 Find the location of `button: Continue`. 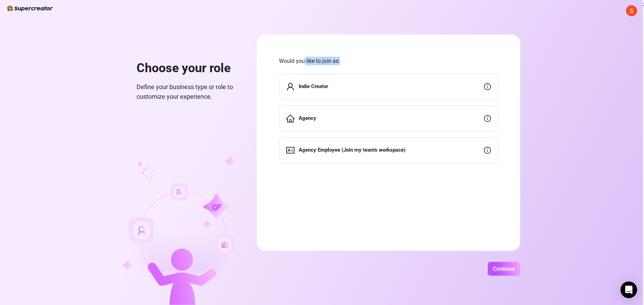

button: Continue is located at coordinates (504, 269).